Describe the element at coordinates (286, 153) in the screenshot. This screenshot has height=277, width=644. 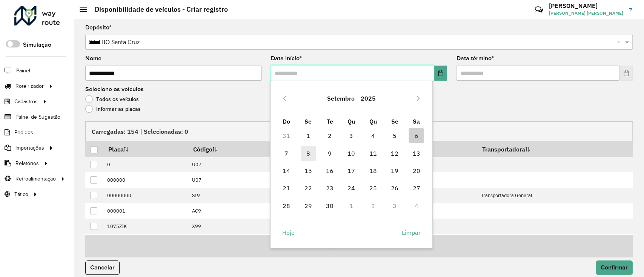
I see `td: 7` at that location.